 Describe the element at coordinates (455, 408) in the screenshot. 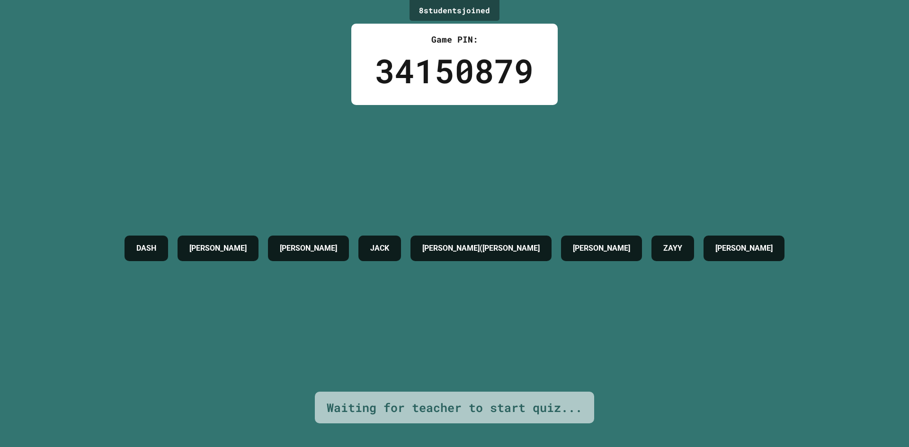

I see `div: Waiting for teacher to start quiz...` at that location.